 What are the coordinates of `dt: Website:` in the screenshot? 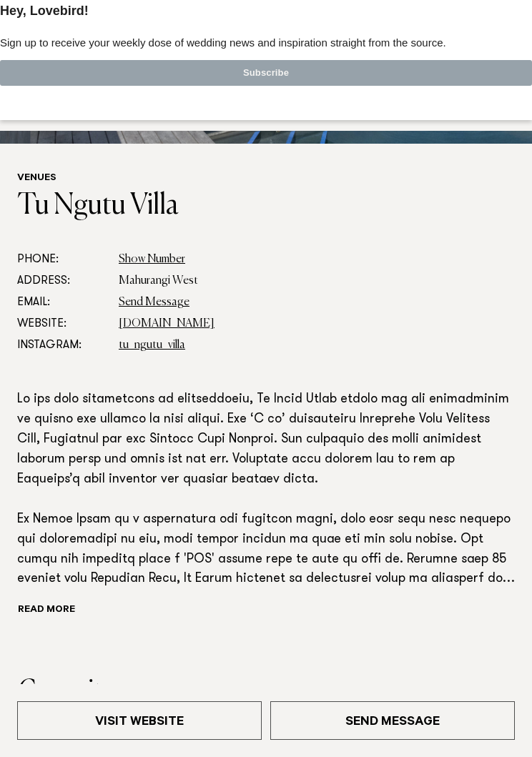 It's located at (62, 324).